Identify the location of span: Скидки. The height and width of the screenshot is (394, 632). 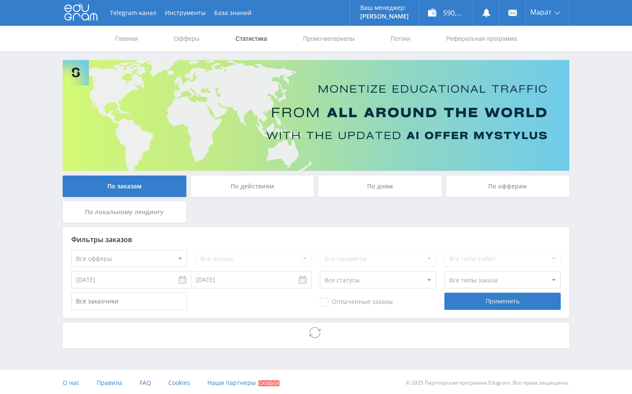
(269, 383).